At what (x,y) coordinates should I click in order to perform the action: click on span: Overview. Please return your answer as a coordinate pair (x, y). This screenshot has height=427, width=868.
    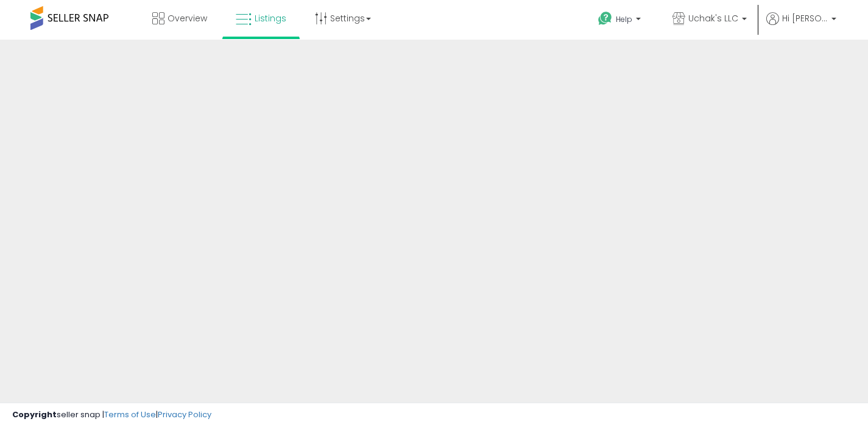
    Looking at the image, I should click on (187, 18).